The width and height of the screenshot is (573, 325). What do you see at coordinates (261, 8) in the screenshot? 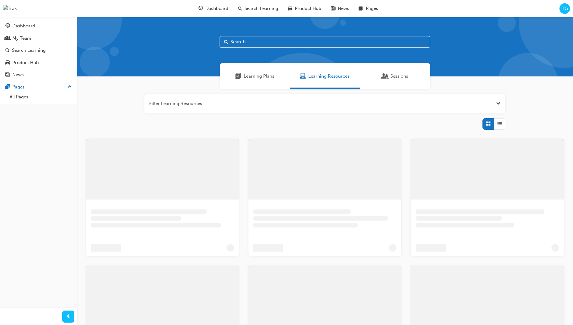
I see `span: Search Learning` at bounding box center [261, 8].